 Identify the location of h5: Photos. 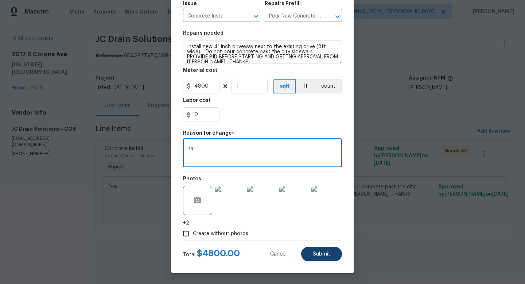
(192, 179).